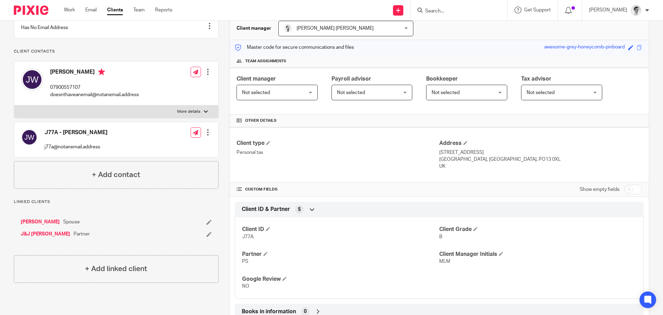 The width and height of the screenshot is (663, 315). Describe the element at coordinates (261, 121) in the screenshot. I see `span: Other details` at that location.